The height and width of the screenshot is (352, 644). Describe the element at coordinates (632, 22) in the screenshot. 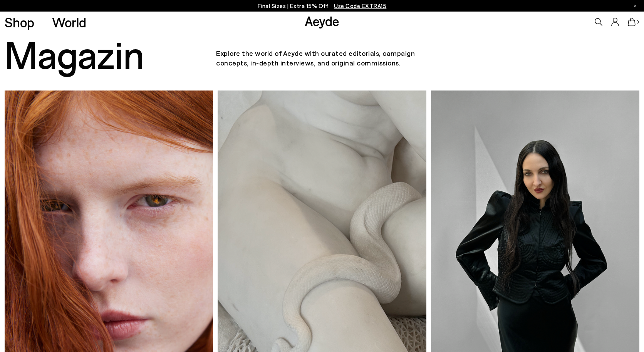

I see `a: 0` at that location.